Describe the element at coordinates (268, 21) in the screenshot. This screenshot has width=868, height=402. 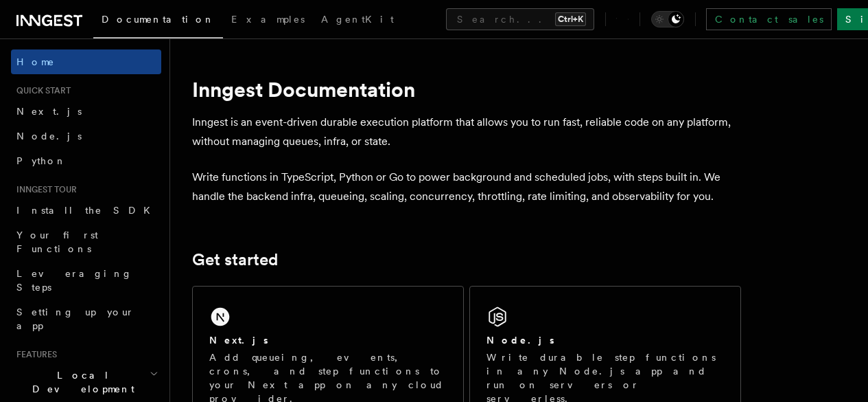
I see `a: Examples` at that location.